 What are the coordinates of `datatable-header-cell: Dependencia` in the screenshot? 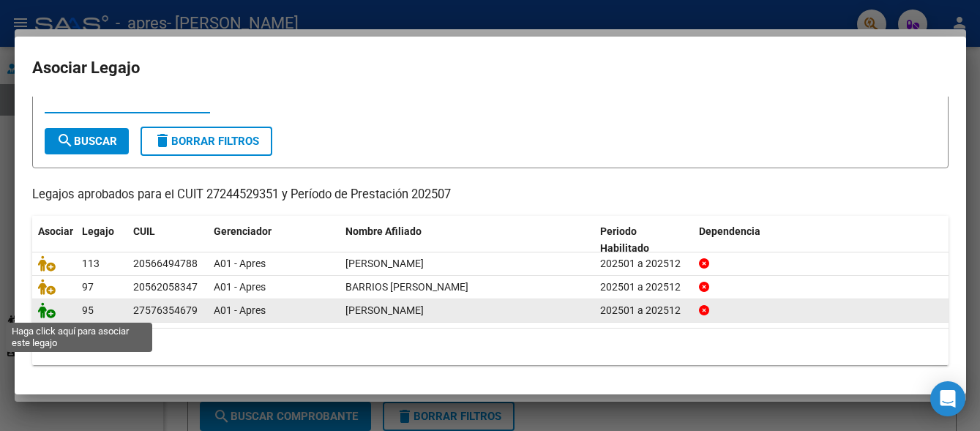 It's located at (821, 240).